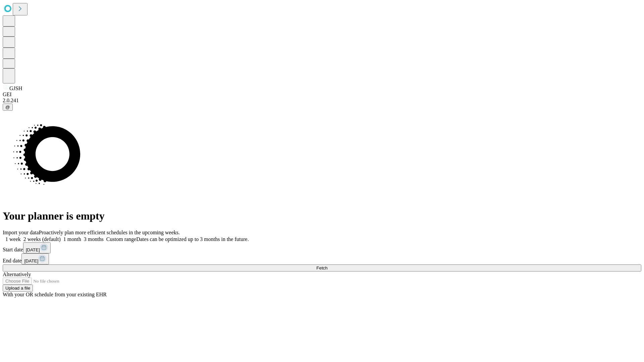  Describe the element at coordinates (322, 259) in the screenshot. I see `div: End date` at that location.